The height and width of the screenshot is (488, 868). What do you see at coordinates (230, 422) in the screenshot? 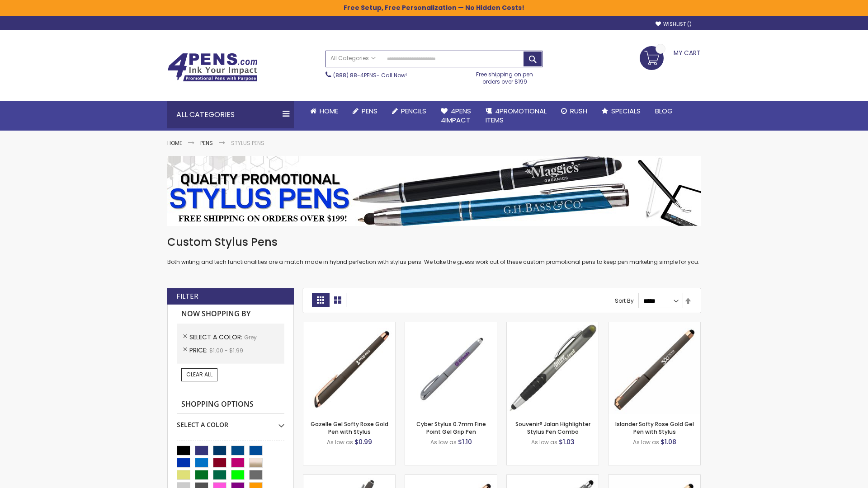
I see `div: Select A Color` at bounding box center [230, 422].